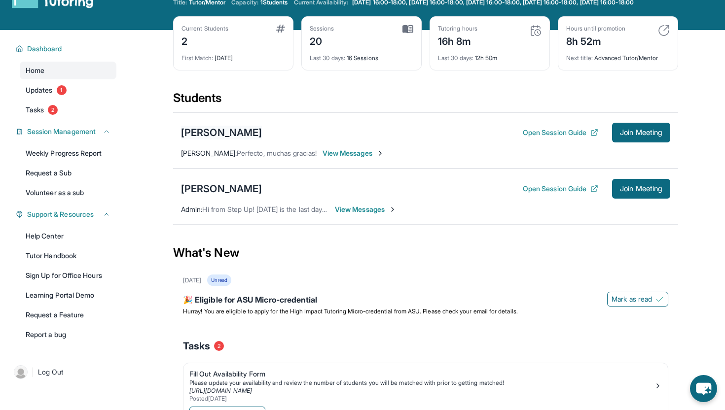 Image resolution: width=725 pixels, height=410 pixels. Describe the element at coordinates (458, 29) in the screenshot. I see `div: Tutoring hours` at that location.